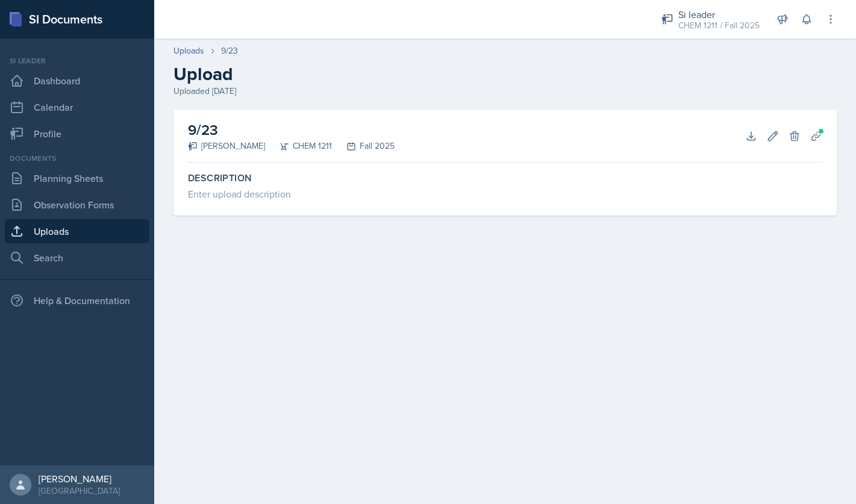 The width and height of the screenshot is (856, 504). I want to click on h2: 9/23, so click(291, 130).